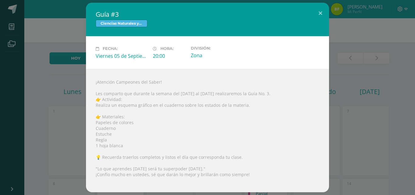  I want to click on button: Close (Esc), so click(320, 13).